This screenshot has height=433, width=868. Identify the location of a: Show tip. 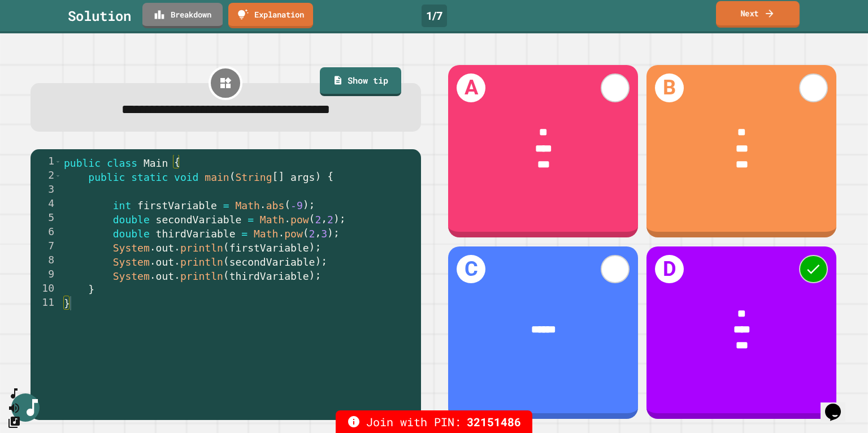
(360, 82).